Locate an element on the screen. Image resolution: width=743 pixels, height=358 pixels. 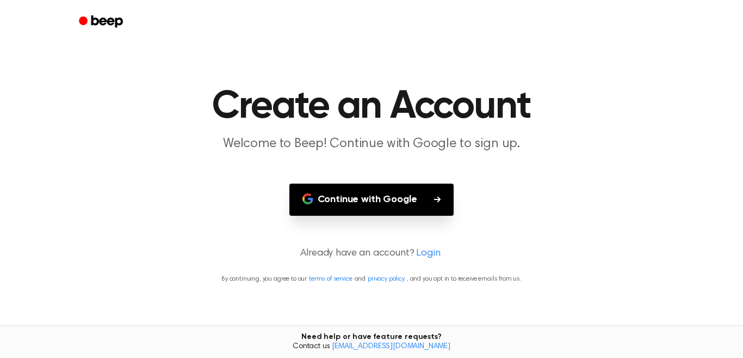
h1: Create an Account is located at coordinates (372, 107).